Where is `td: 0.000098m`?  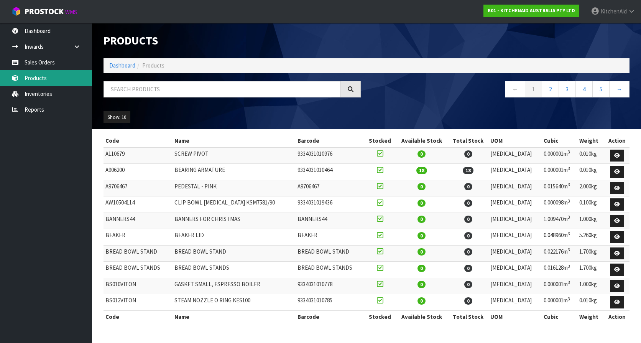
td: 0.000098m is located at coordinates (559, 204).